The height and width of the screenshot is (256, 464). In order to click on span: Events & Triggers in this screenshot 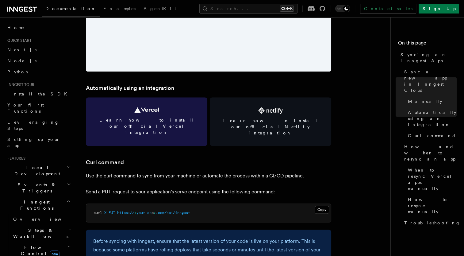, I will do `click(36, 188)`.